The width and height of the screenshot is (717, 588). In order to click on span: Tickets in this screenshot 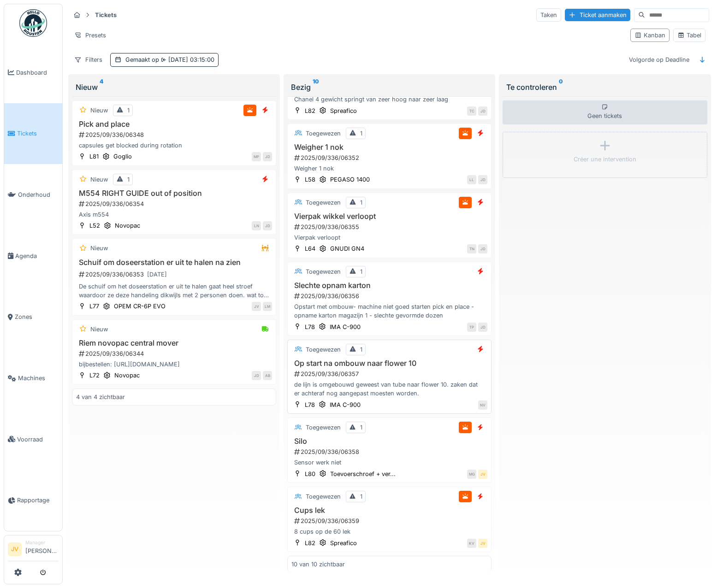, I will do `click(38, 133)`.